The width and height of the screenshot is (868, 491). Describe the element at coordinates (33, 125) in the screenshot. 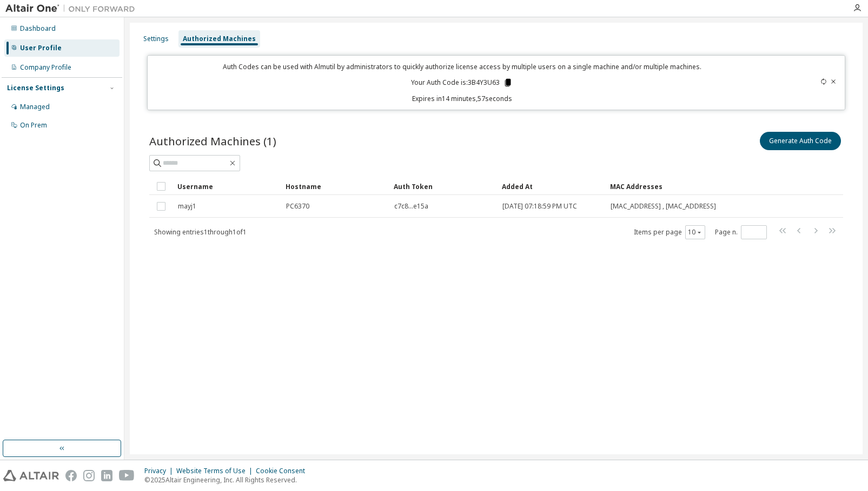

I see `div: On Prem` at that location.